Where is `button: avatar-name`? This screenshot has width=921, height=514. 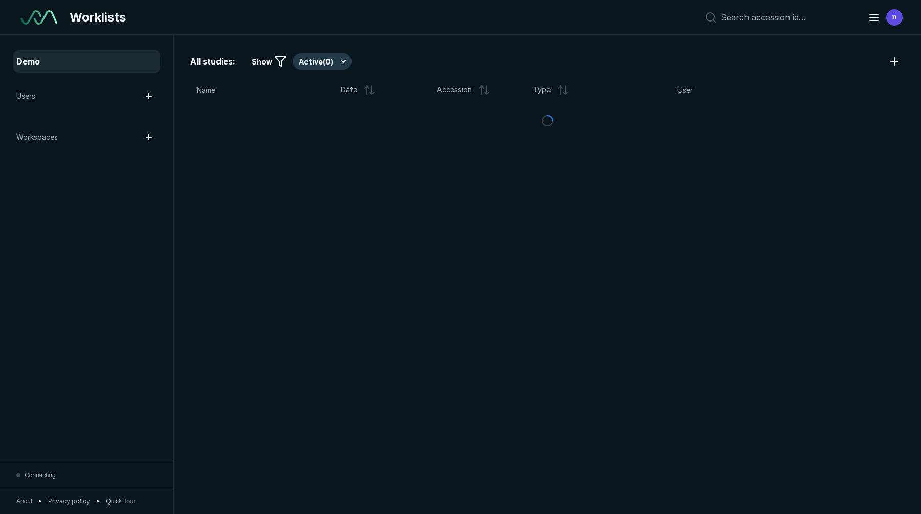 button: avatar-name is located at coordinates (883, 17).